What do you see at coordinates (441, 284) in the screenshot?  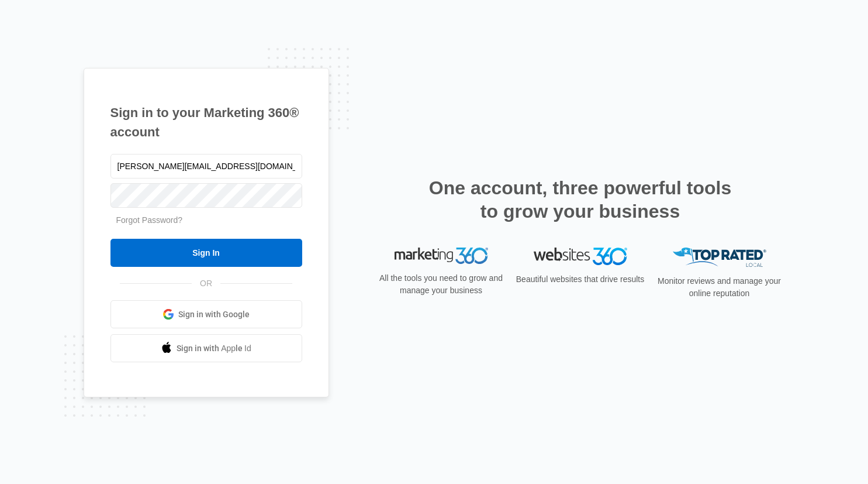 I see `p: All the tools you need to grow and manage your business` at bounding box center [441, 284].